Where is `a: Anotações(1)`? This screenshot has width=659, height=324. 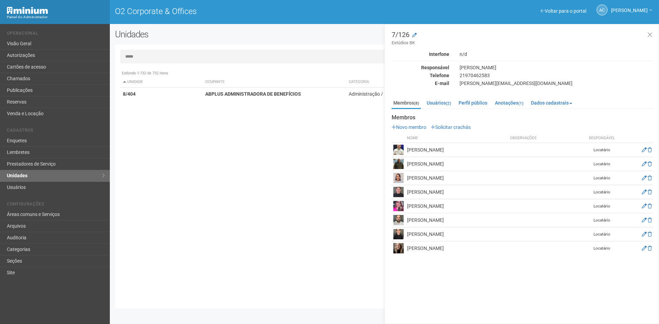
a: Anotações(1) is located at coordinates (509, 103).